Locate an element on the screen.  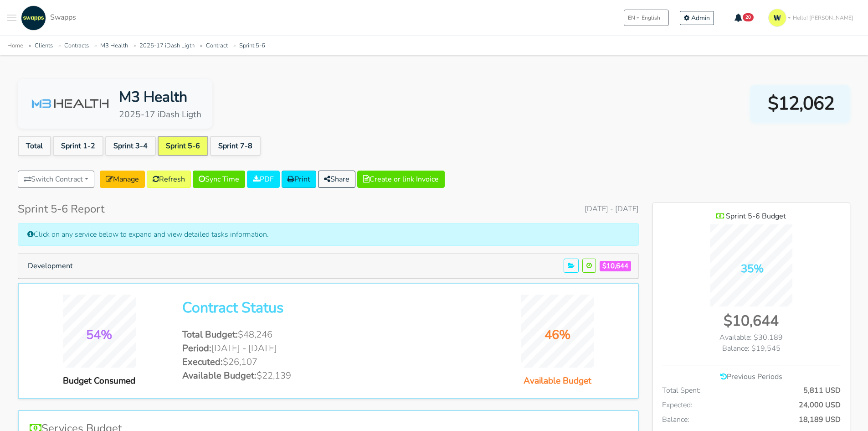
div: Available Budget is located at coordinates (557, 381).